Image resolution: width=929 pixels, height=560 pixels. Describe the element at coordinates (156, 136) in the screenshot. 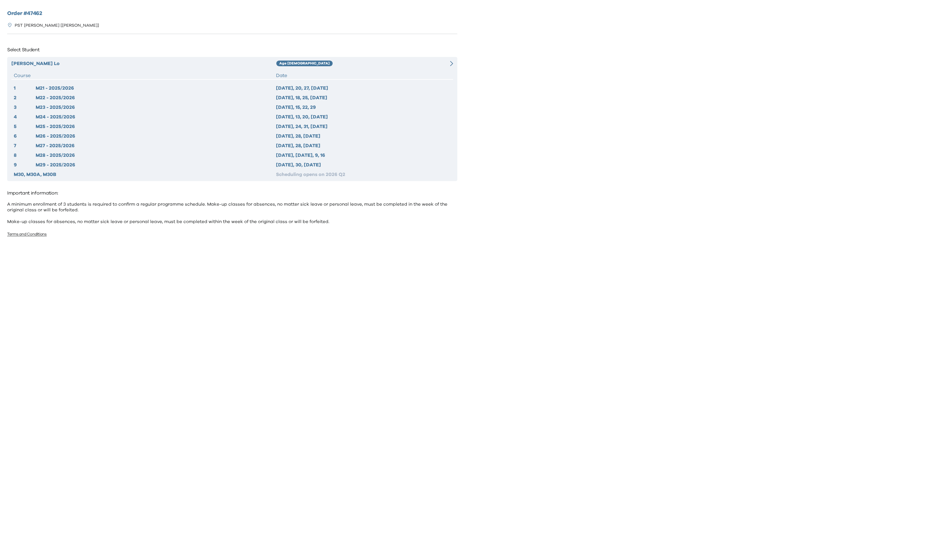

I see `div: M26 - 2025/2026` at that location.